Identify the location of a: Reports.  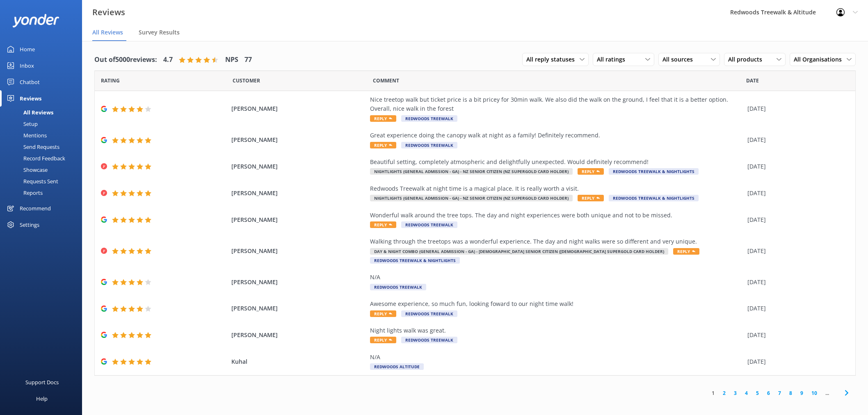
(43, 193).